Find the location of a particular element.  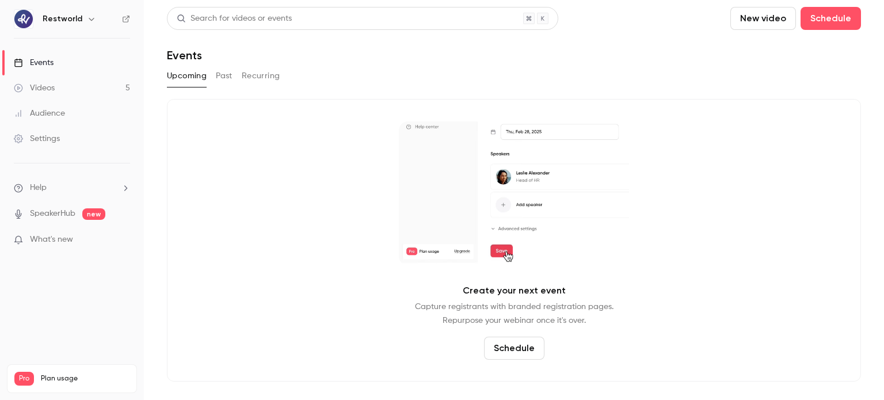

button: Upcoming is located at coordinates (186, 76).